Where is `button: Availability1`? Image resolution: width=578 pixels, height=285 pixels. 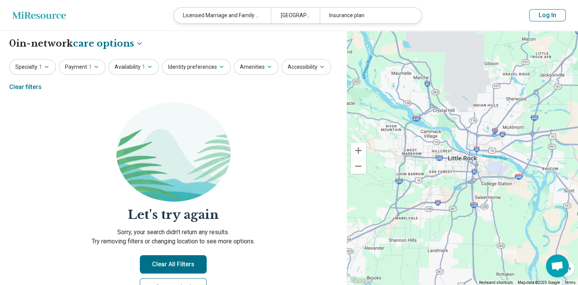
button: Availability1 is located at coordinates (134, 67).